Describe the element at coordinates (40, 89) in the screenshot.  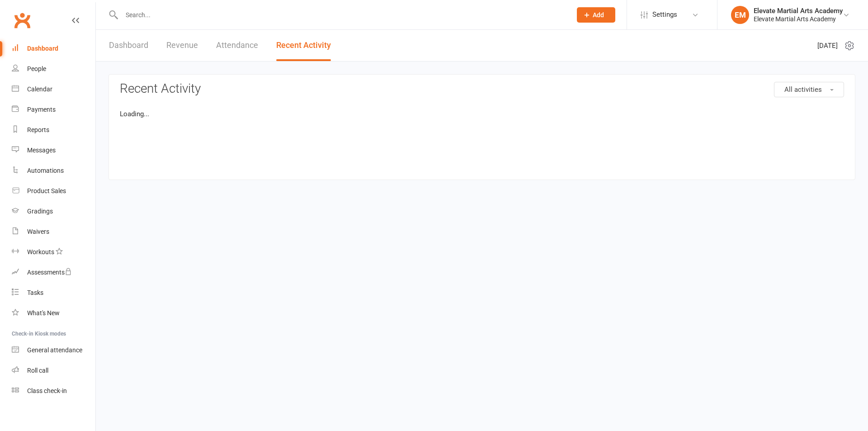
I see `div: Calendar` at that location.